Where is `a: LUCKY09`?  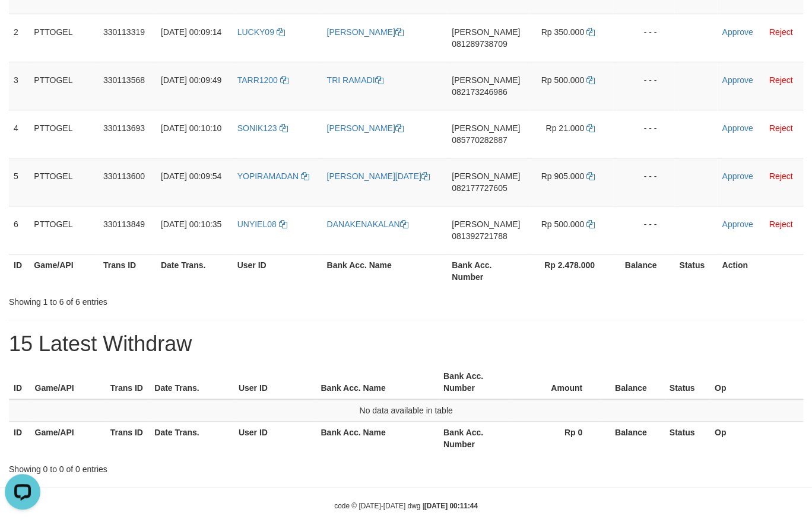
a: LUCKY09 is located at coordinates (261, 32).